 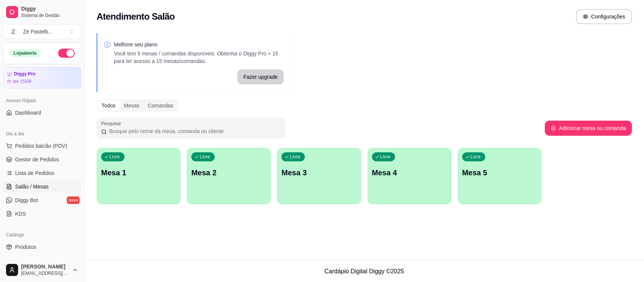 What do you see at coordinates (49, 9) in the screenshot?
I see `span: Diggy` at bounding box center [49, 9].